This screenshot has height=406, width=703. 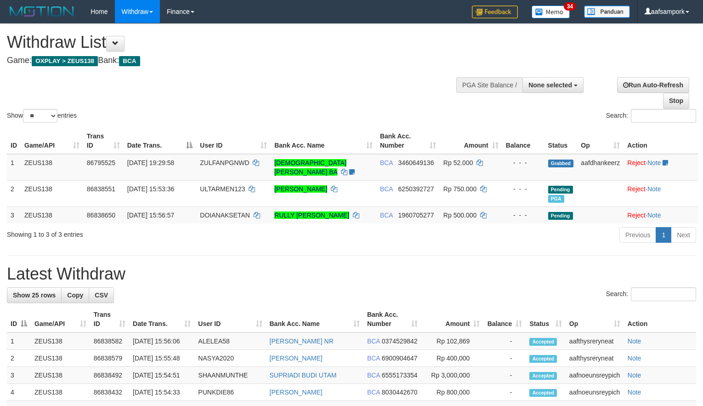 What do you see at coordinates (75, 295) in the screenshot?
I see `span: Copy` at bounding box center [75, 295].